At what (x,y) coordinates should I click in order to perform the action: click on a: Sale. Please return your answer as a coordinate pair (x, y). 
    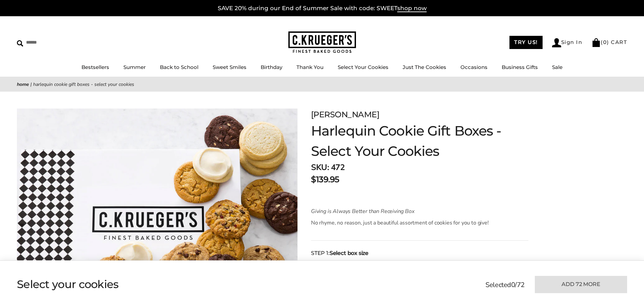
    Looking at the image, I should click on (557, 67).